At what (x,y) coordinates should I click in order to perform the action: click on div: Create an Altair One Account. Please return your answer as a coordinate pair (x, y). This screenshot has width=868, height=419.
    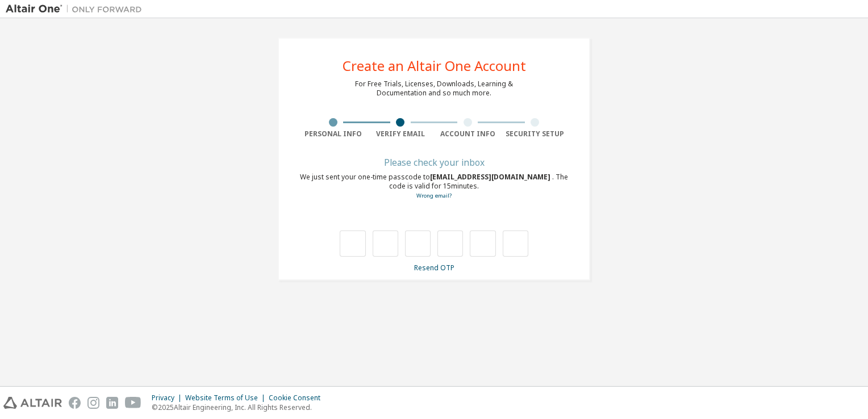
    Looking at the image, I should click on (434, 66).